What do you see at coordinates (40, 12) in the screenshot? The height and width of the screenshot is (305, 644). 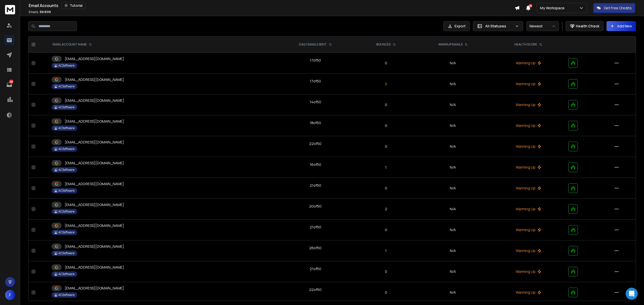 I see `p: Emails :` at bounding box center [40, 12].